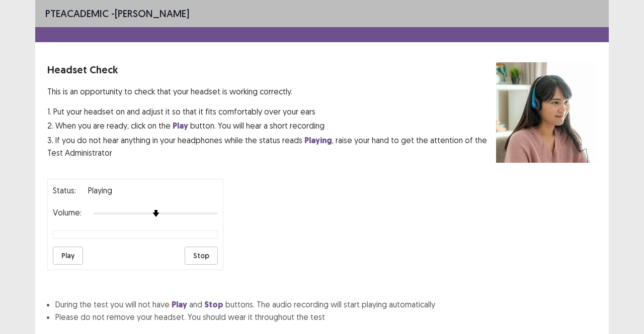  What do you see at coordinates (214, 304) in the screenshot?
I see `strong: Stop` at bounding box center [214, 304].